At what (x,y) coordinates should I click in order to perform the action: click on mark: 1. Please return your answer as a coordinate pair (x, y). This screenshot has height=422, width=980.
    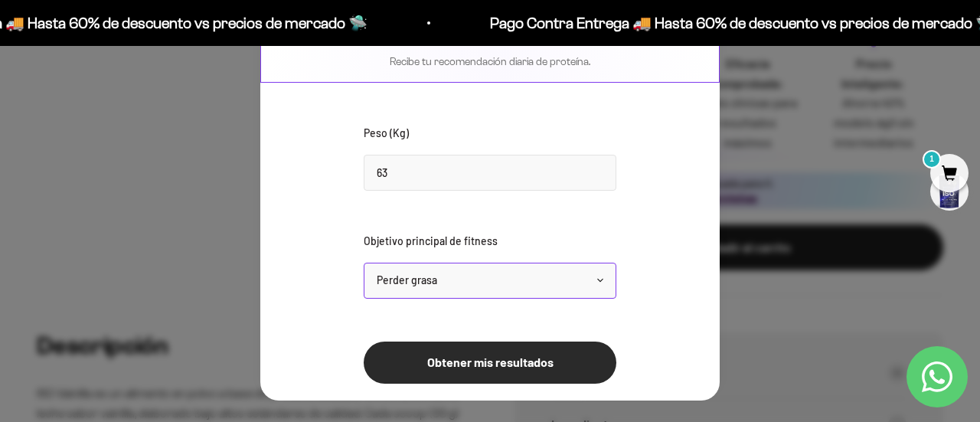
    Looking at the image, I should click on (932, 159).